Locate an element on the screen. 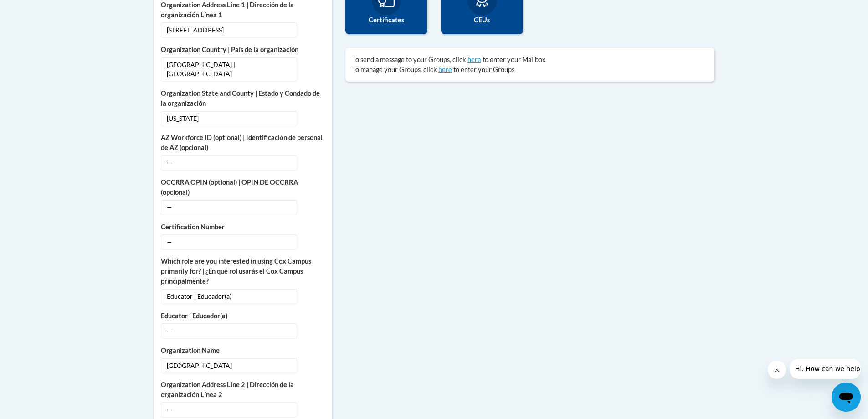 This screenshot has height=419, width=868. span: To manage your Groups, click is located at coordinates (394, 70).